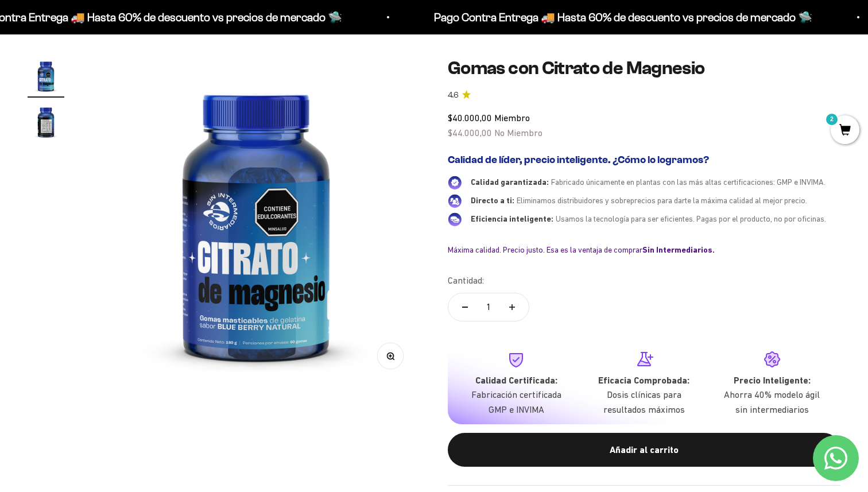  I want to click on h2: Calidad de líder, precio inteligente. ¿Cómo lo logramos?, so click(644, 160).